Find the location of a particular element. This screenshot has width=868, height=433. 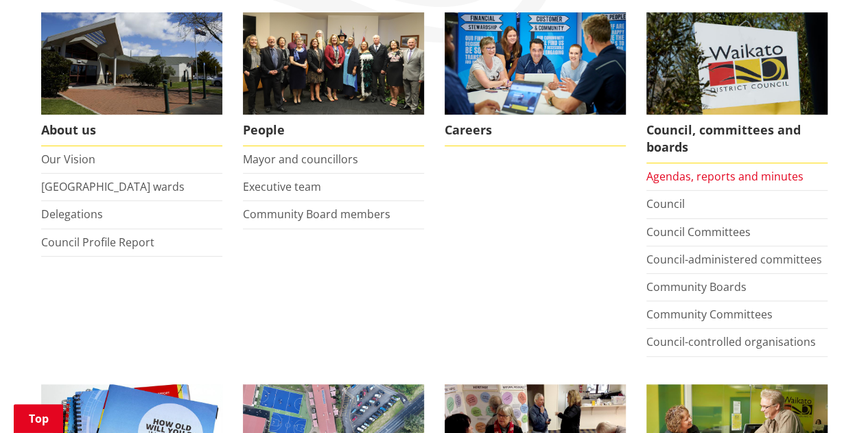

a: Community Committees is located at coordinates (710, 314).